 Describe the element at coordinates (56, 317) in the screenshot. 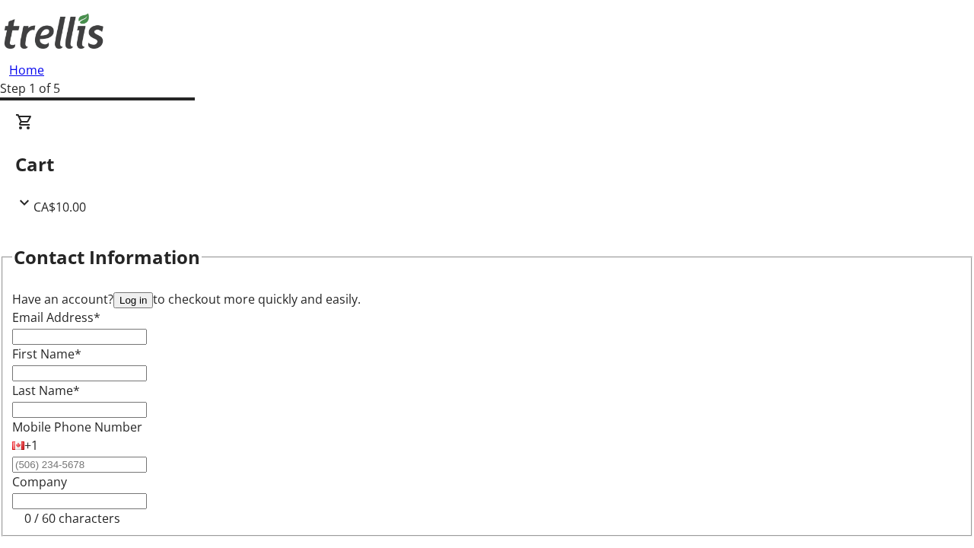

I see `label: Email Address*` at that location.